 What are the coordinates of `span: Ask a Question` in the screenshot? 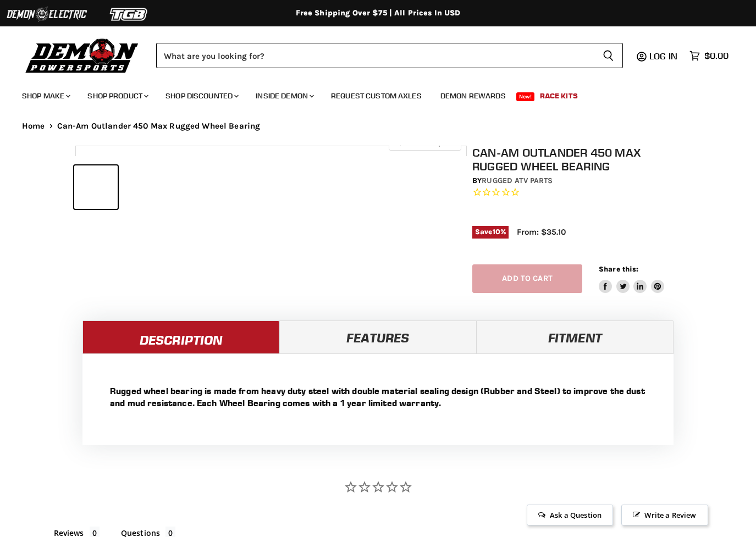 It's located at (570, 515).